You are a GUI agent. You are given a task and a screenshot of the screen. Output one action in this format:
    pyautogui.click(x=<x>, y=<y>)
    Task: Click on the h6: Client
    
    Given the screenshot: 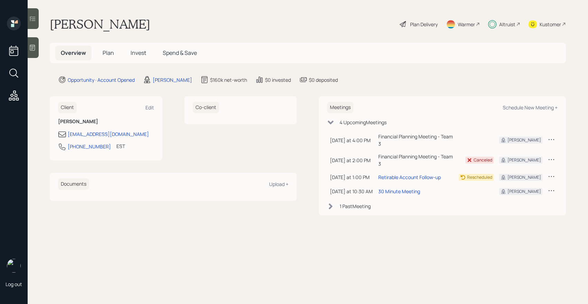 What is the action you would take?
    pyautogui.click(x=67, y=107)
    